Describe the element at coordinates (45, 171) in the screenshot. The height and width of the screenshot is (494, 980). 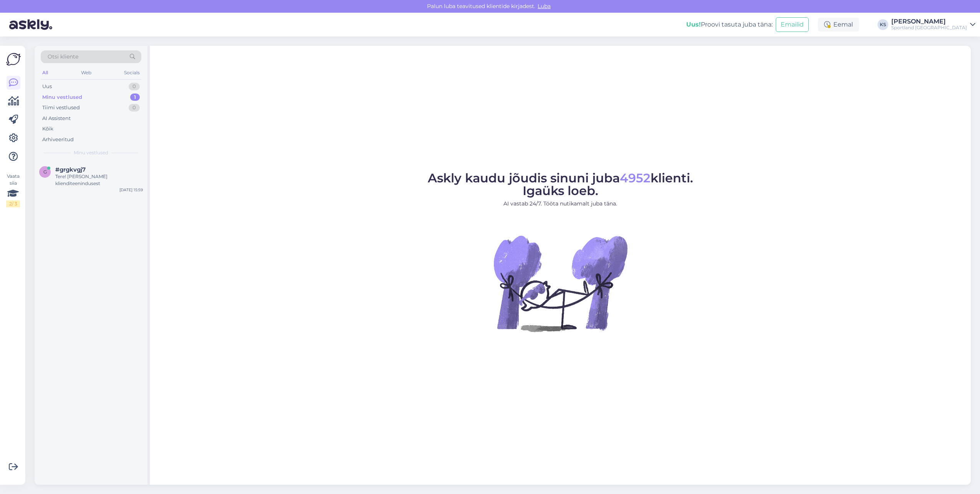
I see `span: g` at that location.